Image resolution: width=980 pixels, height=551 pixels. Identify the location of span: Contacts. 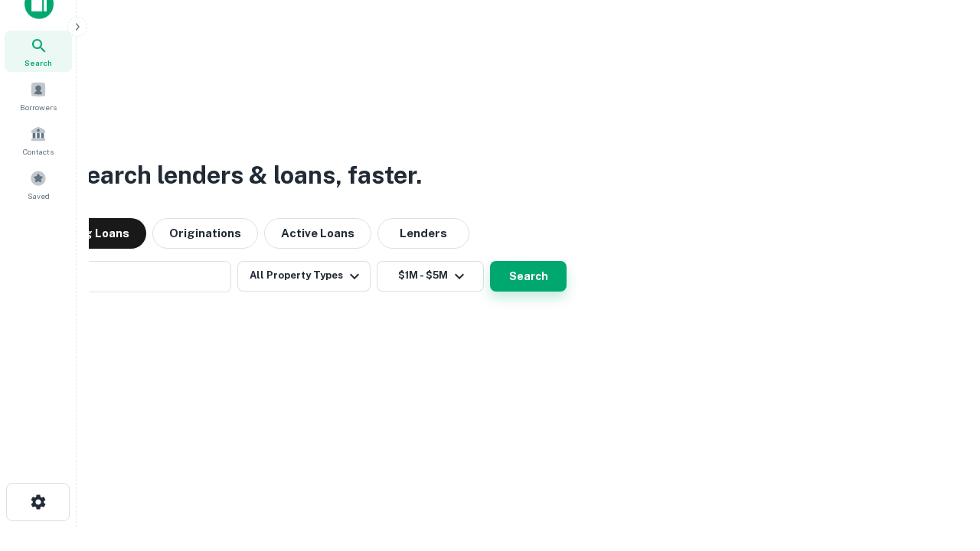
(39, 151).